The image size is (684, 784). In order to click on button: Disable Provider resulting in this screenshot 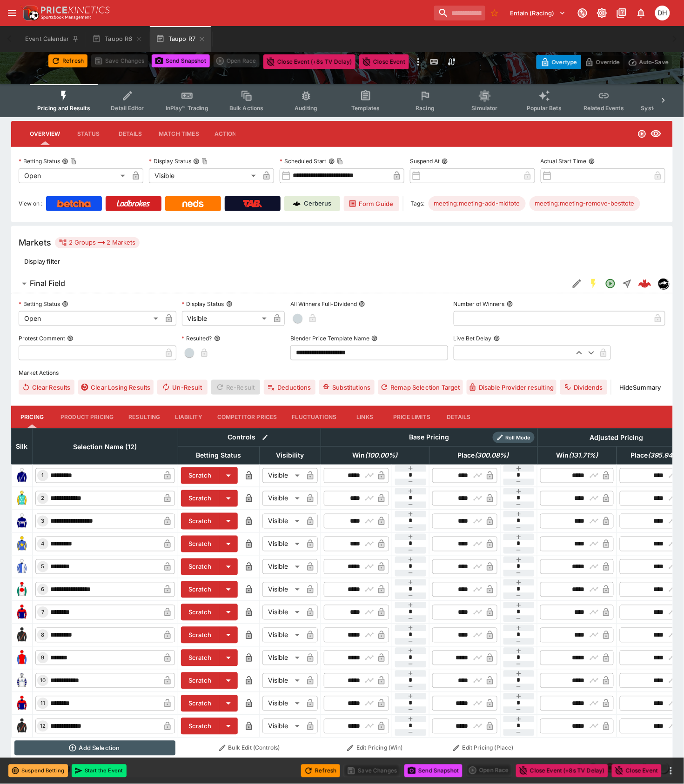, I will do `click(511, 387)`.